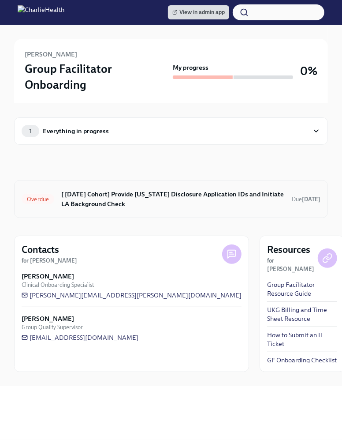  Describe the element at coordinates (41, 12) in the screenshot. I see `img: CharlieHealth` at that location.